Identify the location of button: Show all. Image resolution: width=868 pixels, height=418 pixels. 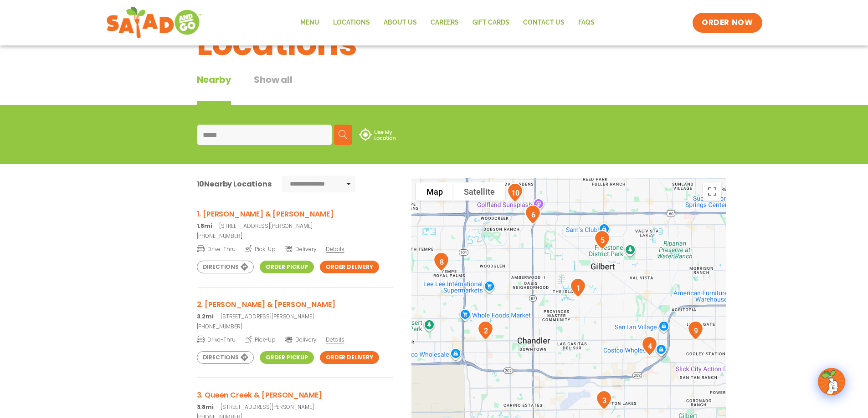
(273, 88).